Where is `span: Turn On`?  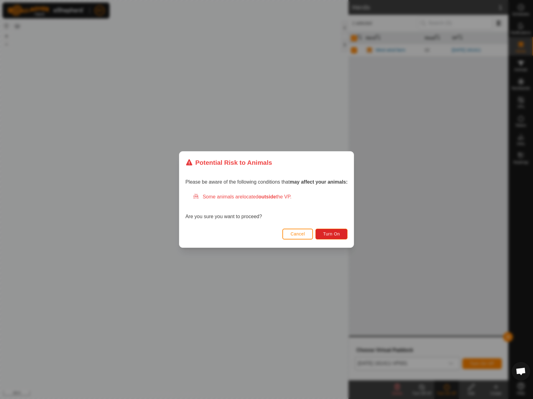 span: Turn On is located at coordinates (331, 234).